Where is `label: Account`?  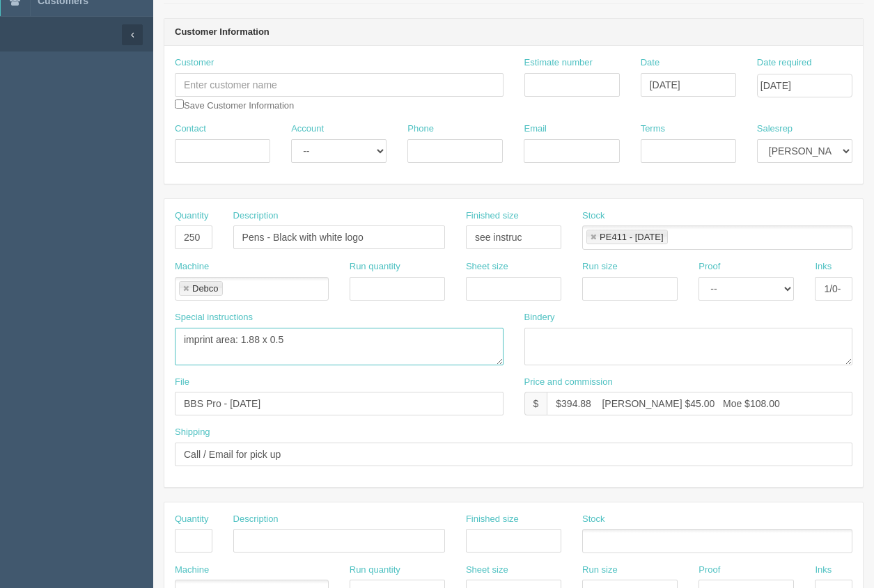 label: Account is located at coordinates (307, 129).